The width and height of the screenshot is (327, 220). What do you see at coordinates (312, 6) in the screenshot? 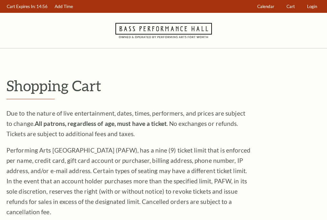
I see `span: Login` at bounding box center [312, 6].